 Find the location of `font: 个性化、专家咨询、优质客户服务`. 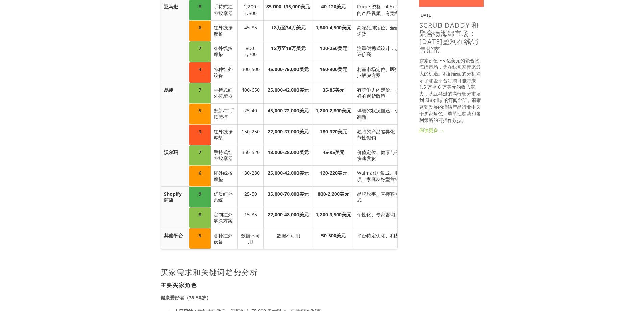

font: 个性化、专家咨询、优质客户服务 is located at coordinates (392, 215).